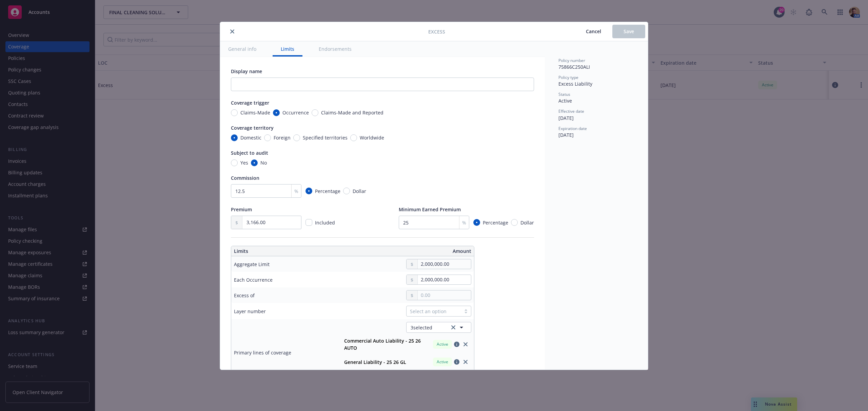  What do you see at coordinates (628, 31) in the screenshot?
I see `button: Save` at bounding box center [628, 31].